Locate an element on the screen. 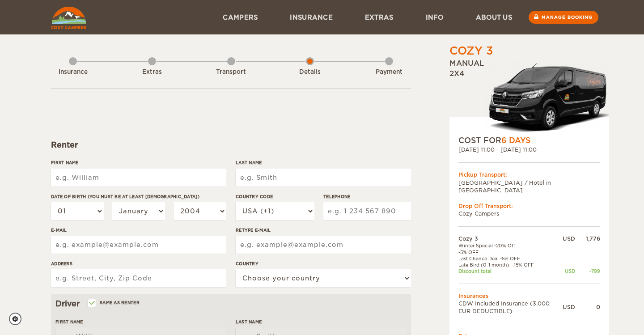 This screenshot has width=644, height=335. div: Manual 2x4 is located at coordinates (530, 97).